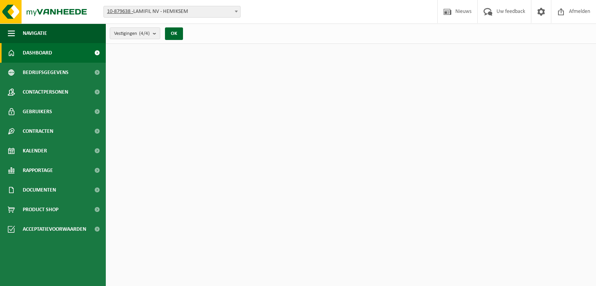  I want to click on span: Contactpersonen, so click(45, 92).